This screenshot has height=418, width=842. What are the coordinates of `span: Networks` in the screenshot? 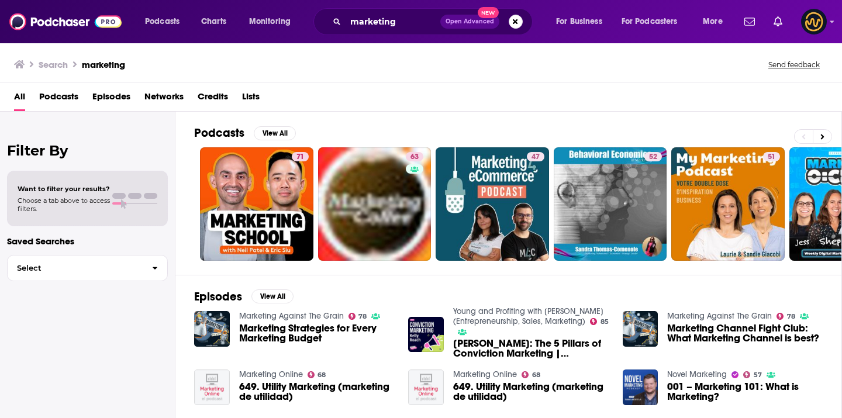 It's located at (164, 99).